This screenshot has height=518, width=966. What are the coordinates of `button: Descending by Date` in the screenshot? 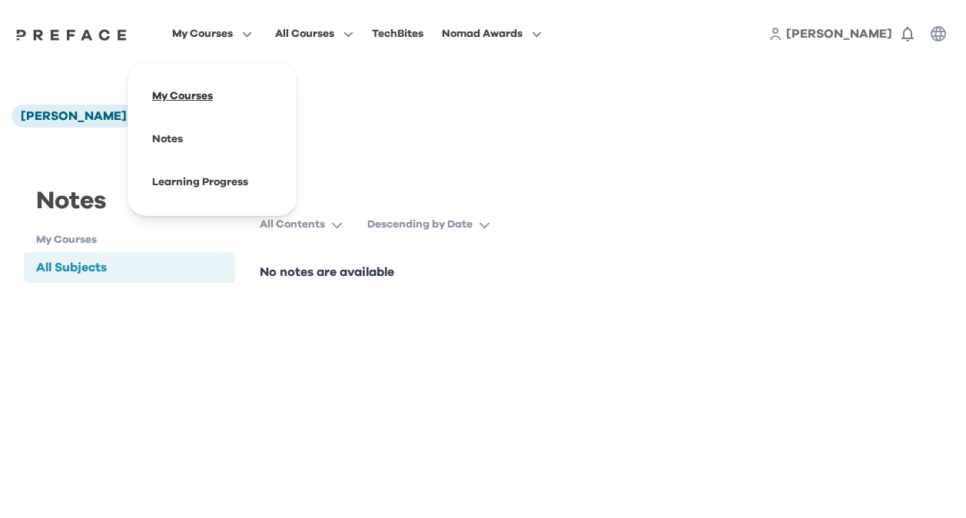 It's located at (435, 224).